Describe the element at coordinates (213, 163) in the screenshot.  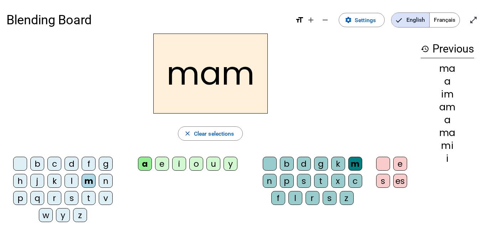
I see `div: u` at that location.